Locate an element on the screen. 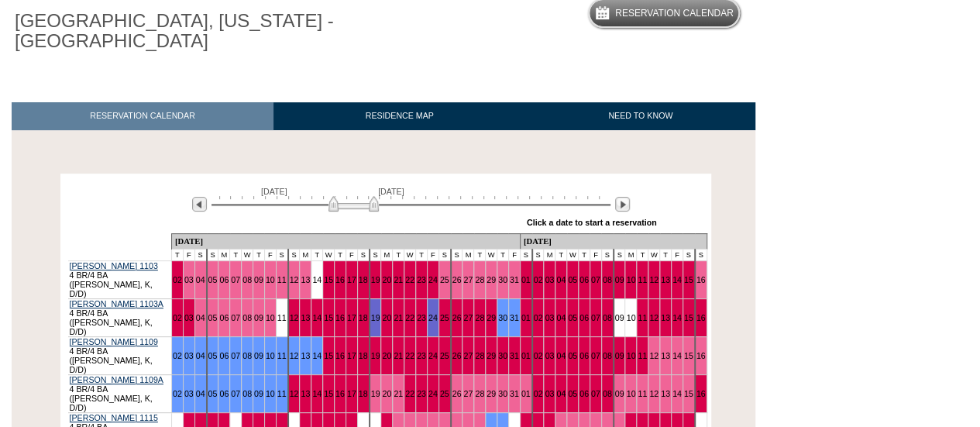 The width and height of the screenshot is (980, 427). a: 22 is located at coordinates (410, 356).